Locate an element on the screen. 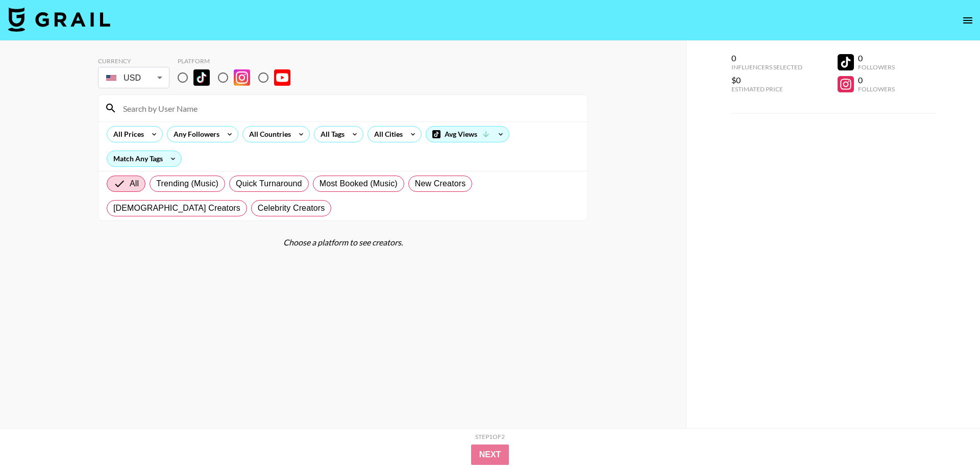 The height and width of the screenshot is (469, 980). img: Grail Talent is located at coordinates (59, 20).